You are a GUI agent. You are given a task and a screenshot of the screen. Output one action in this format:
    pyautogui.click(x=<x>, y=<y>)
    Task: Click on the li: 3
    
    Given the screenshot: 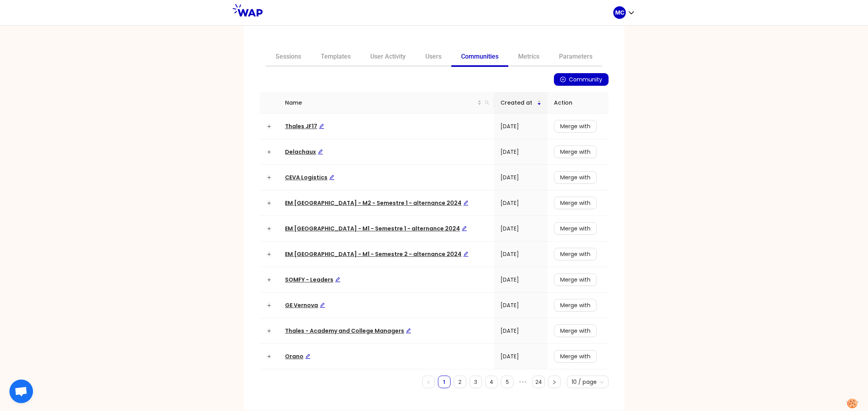 What is the action you would take?
    pyautogui.click(x=475, y=382)
    